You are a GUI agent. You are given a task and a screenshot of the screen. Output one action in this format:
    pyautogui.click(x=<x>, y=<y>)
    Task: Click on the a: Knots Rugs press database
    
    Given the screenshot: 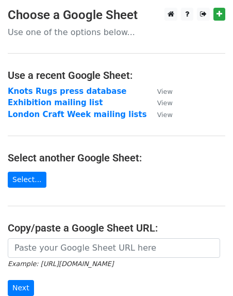 What is the action you would take?
    pyautogui.click(x=67, y=91)
    